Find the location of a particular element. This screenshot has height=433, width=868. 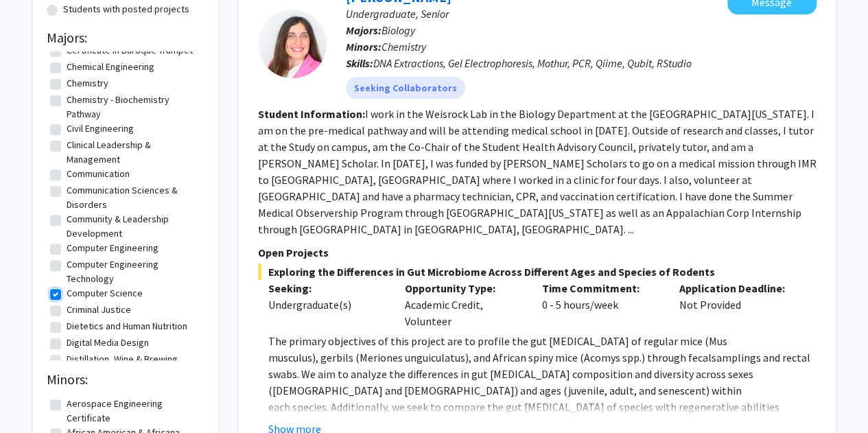

p: Application Deadline: is located at coordinates (738, 289).